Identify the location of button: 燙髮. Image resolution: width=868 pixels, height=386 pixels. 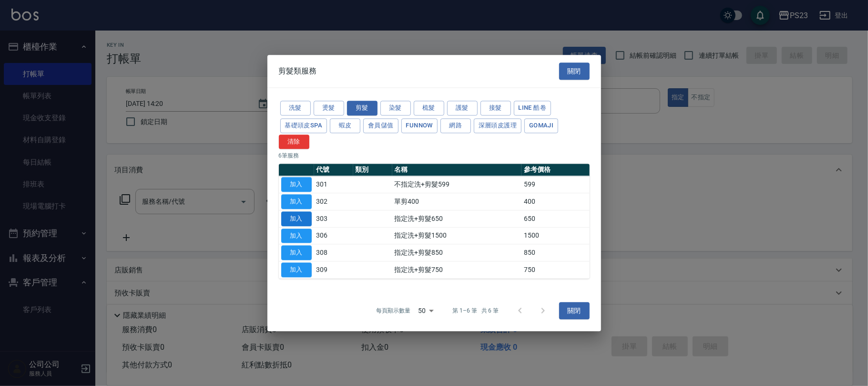
(329, 108).